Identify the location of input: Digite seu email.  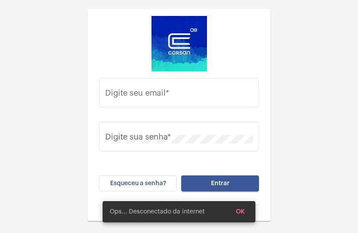
(179, 95).